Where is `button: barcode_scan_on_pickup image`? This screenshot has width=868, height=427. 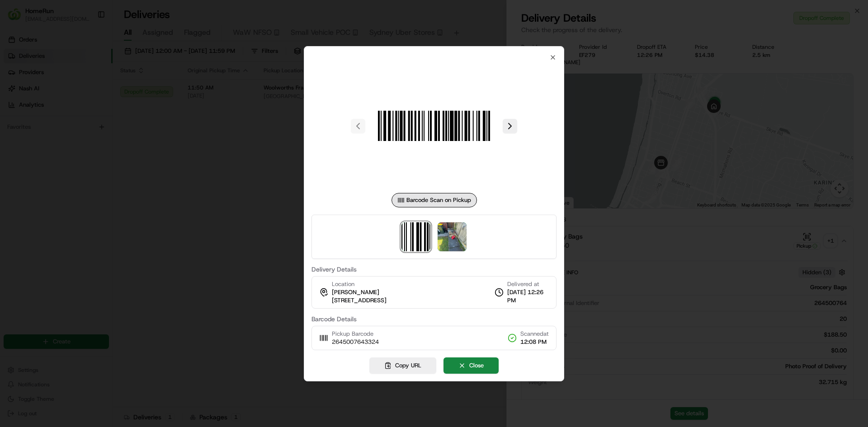 button: barcode_scan_on_pickup image is located at coordinates (416, 237).